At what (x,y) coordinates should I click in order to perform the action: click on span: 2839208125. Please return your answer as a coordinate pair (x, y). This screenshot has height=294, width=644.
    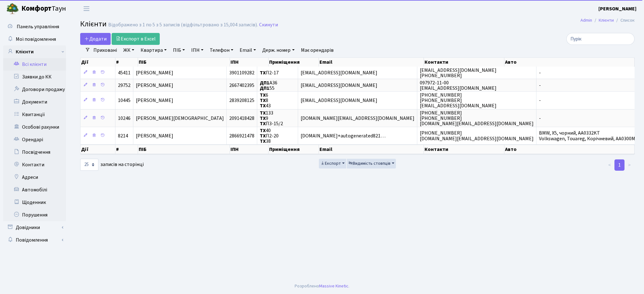
    Looking at the image, I should click on (242, 100).